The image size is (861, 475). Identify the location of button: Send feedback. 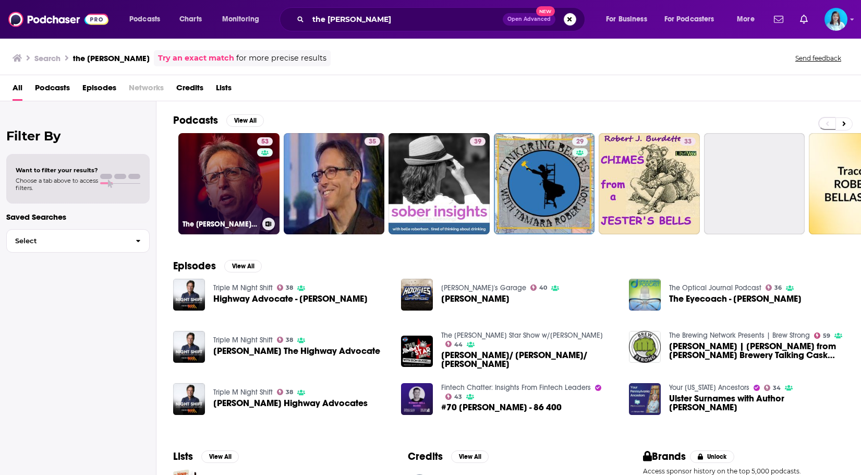
(818, 58).